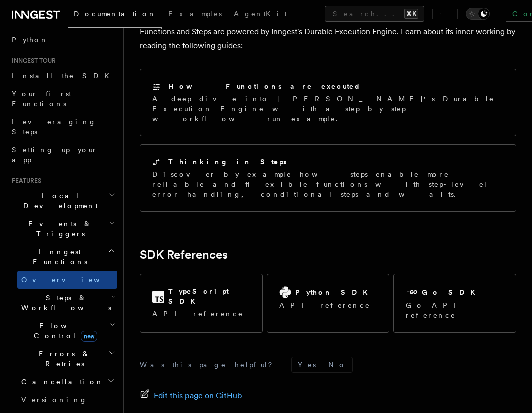  Describe the element at coordinates (62, 76) in the screenshot. I see `a: Install the SDK` at that location.